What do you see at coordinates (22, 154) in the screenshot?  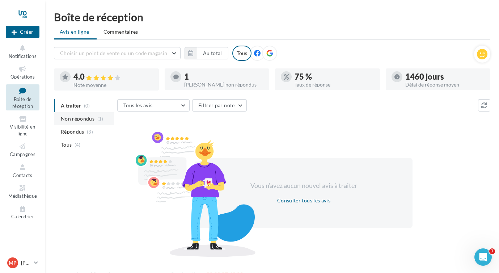 I see `span: Campagnes` at bounding box center [22, 154].